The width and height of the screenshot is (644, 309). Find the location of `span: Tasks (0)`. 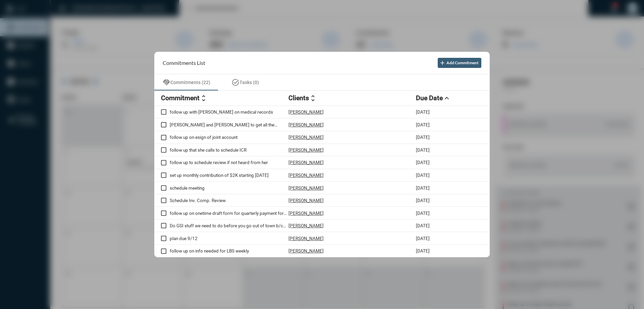

span: Tasks (0) is located at coordinates (249, 82).